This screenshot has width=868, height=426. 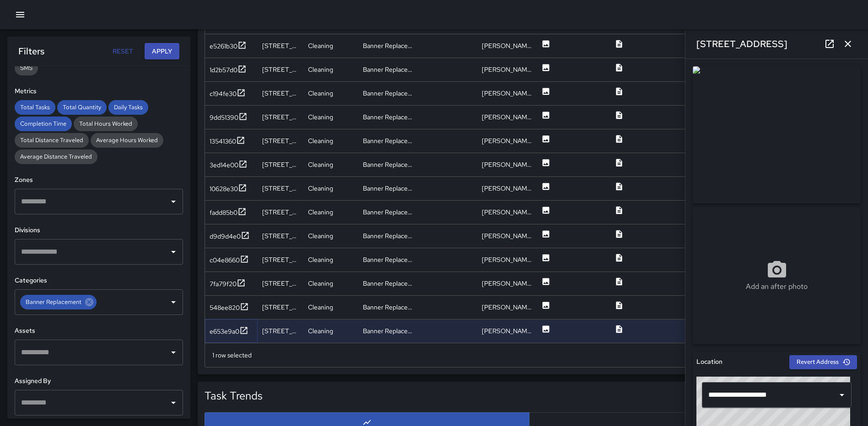 What do you see at coordinates (225, 308) in the screenshot?
I see `div: 548ee820` at bounding box center [225, 308].